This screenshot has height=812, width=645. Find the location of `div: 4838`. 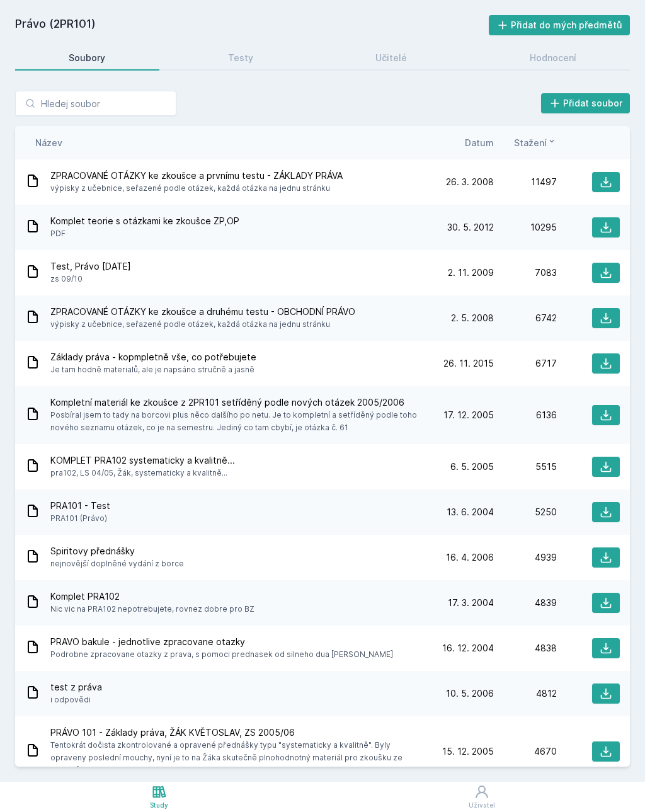

div: 4838 is located at coordinates (526, 648).